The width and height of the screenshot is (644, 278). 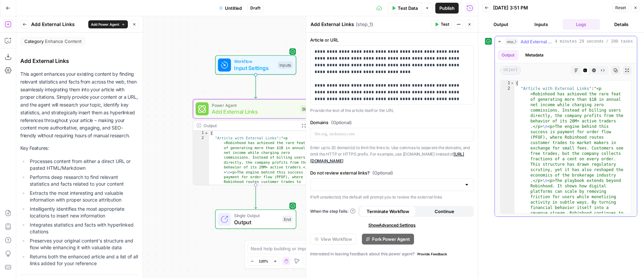 I want to click on span: Category, so click(x=34, y=41).